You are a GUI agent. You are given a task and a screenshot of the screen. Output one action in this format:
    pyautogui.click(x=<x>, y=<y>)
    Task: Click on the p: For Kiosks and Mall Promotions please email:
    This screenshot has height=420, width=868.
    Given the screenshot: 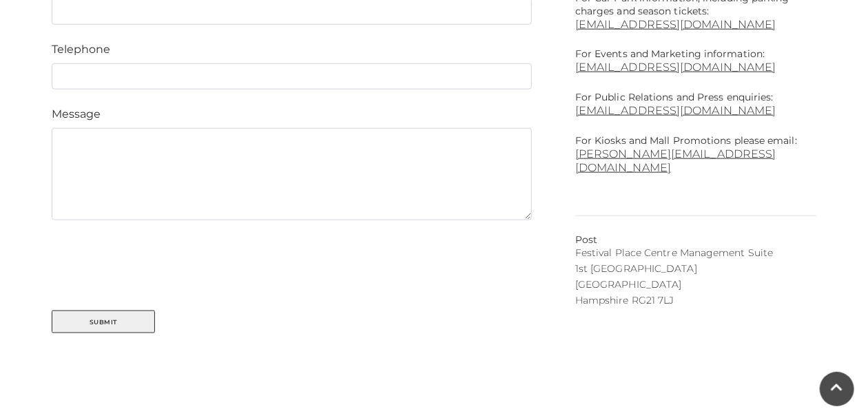 What is the action you would take?
    pyautogui.click(x=696, y=154)
    